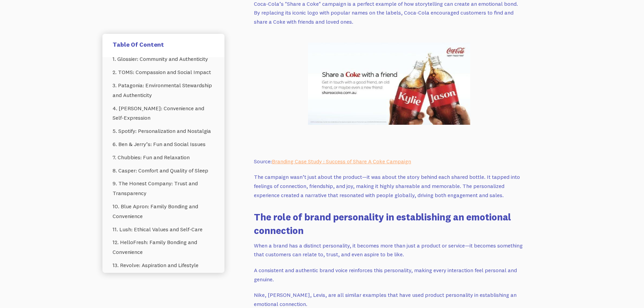  What do you see at coordinates (163, 278) in the screenshot?
I see `a: 14. Birchbox: Discovery and Excitement` at bounding box center [163, 278].